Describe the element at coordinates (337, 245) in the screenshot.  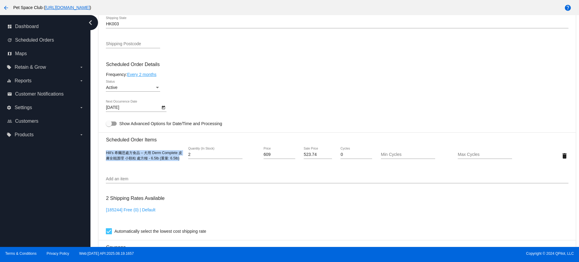
I see `h3: Coupons` at that location.